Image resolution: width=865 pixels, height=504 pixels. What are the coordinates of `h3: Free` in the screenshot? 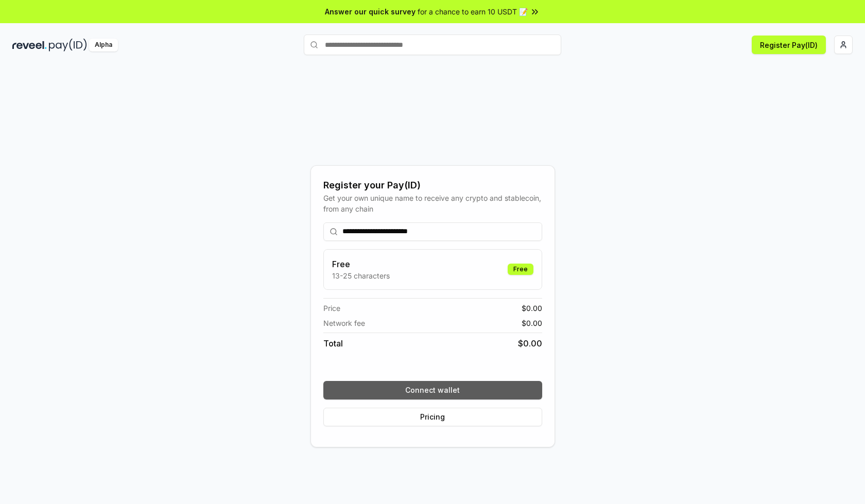 It's located at (361, 264).